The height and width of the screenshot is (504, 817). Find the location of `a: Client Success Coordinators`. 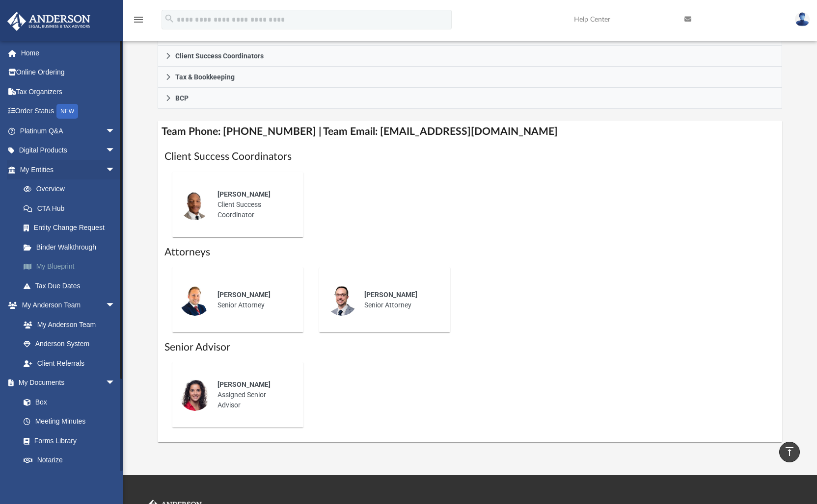

a: Client Success Coordinators is located at coordinates (470, 56).